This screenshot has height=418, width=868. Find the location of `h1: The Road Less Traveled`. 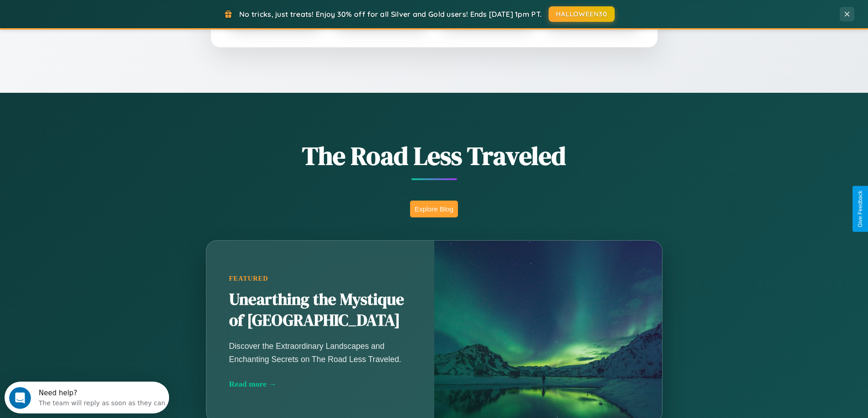

h1: The Road Less Traveled is located at coordinates (434, 156).